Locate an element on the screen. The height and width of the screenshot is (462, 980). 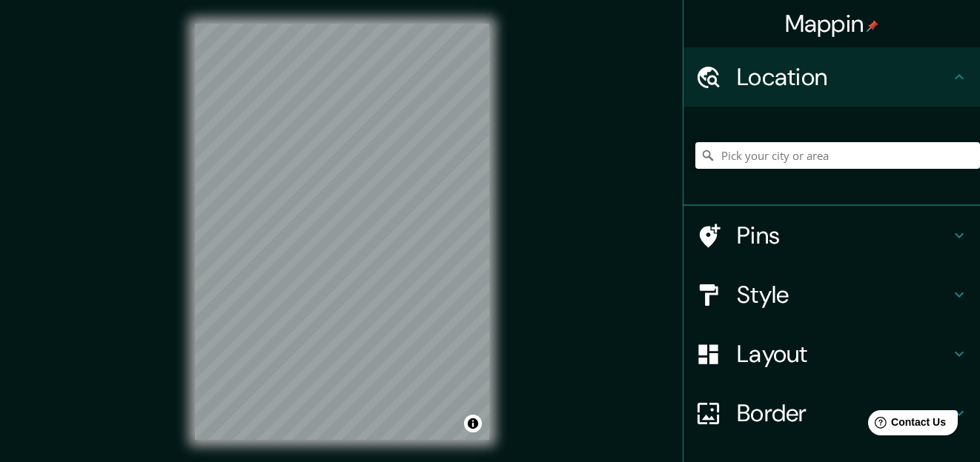
h4: Mappin is located at coordinates (832, 23).